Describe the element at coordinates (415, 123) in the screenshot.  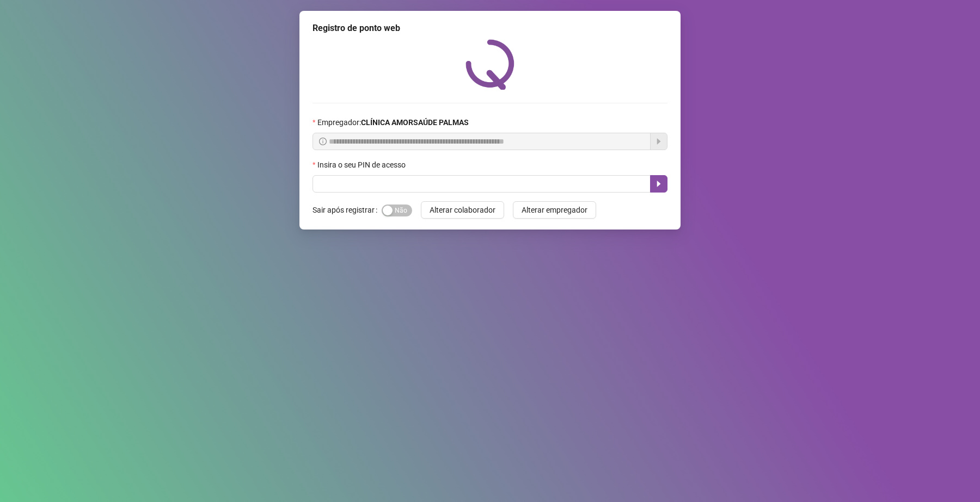
I see `strong: CLÍNICA AMORSAÚDE PALMAS` at that location.